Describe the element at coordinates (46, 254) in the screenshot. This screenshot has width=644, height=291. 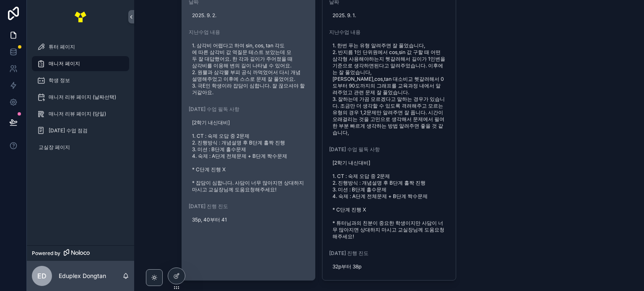
I see `span: Powered by` at that location.